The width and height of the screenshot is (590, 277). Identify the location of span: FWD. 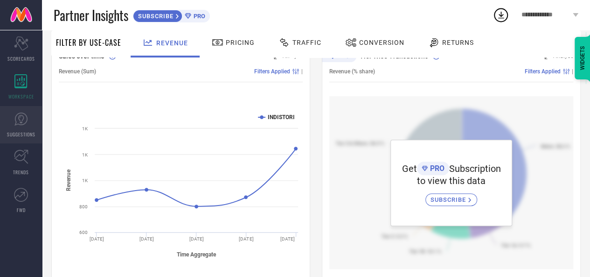
(21, 210).